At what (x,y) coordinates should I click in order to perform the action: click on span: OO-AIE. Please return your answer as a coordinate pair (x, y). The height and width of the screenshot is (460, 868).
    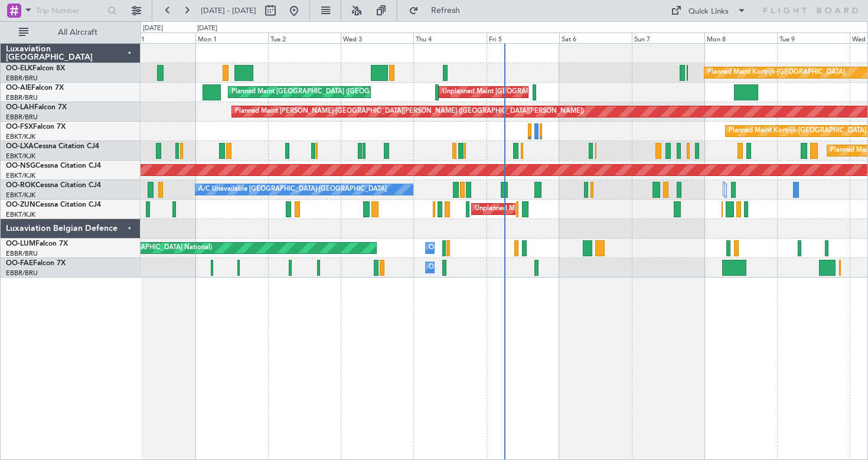
    Looking at the image, I should click on (18, 88).